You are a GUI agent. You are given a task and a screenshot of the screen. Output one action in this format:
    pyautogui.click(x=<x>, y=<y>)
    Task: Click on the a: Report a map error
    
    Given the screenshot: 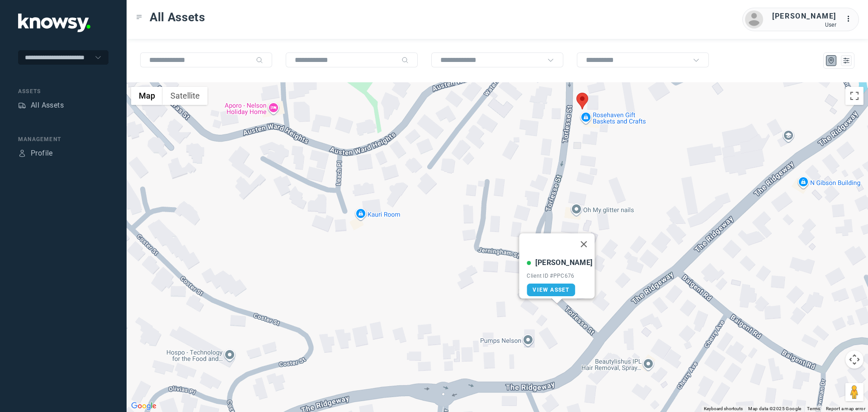 What is the action you would take?
    pyautogui.click(x=846, y=409)
    